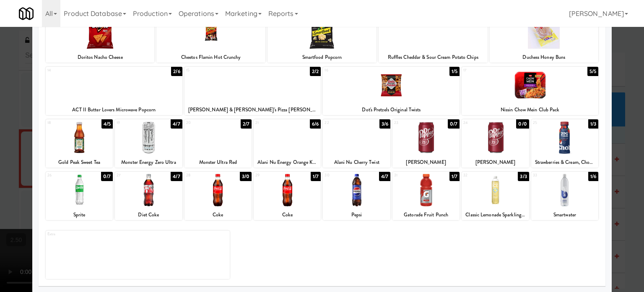 The height and width of the screenshot is (292, 644). I want to click on div: 202/7Monster Ultra Red, so click(218, 143).